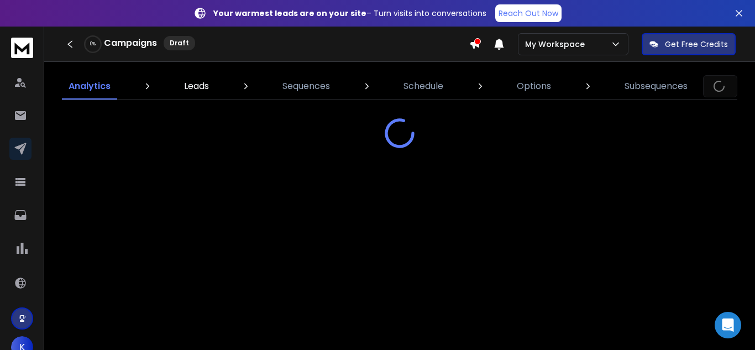 The height and width of the screenshot is (350, 755). What do you see at coordinates (93, 44) in the screenshot?
I see `p: 0 %` at bounding box center [93, 44].